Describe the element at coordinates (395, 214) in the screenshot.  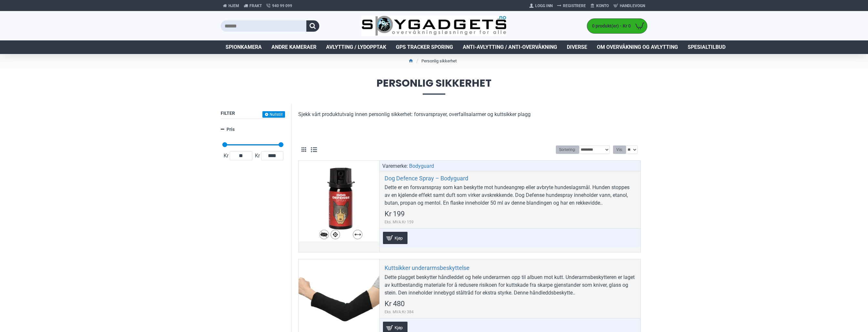
I see `span: Kr 199` at that location.